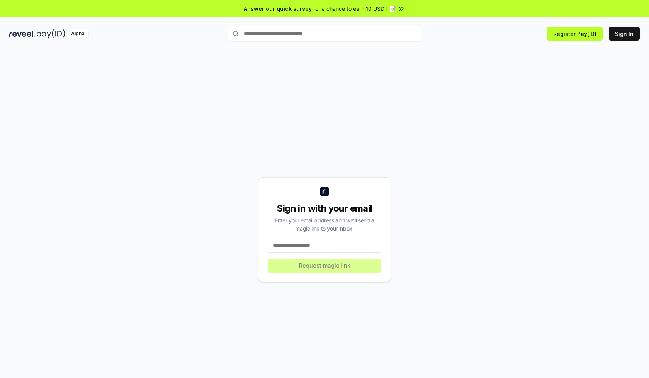 The height and width of the screenshot is (378, 649). Describe the element at coordinates (325, 209) in the screenshot. I see `div: Sign in with your email` at that location.